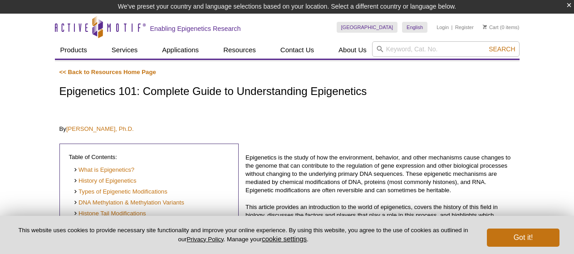 Image resolution: width=574 pixels, height=254 pixels. What do you see at coordinates (180, 50) in the screenshot?
I see `a: Applications` at bounding box center [180, 50].